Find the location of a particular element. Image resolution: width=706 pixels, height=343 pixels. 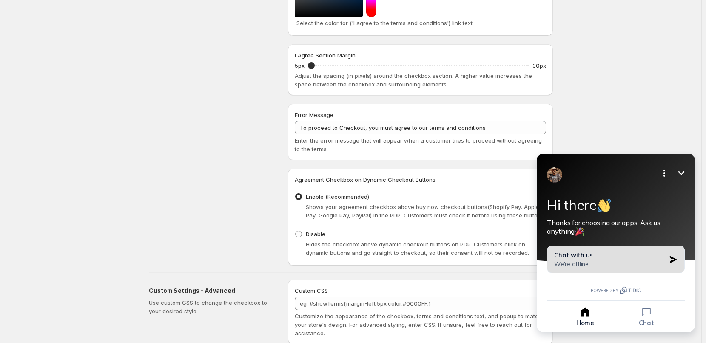

span: We're offline is located at coordinates (45, 121).